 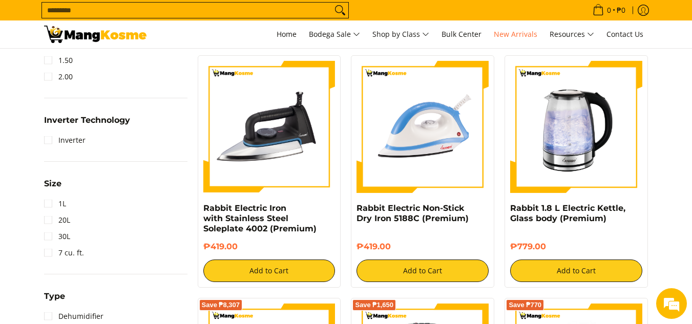 What do you see at coordinates (374, 305) in the screenshot?
I see `span: Save ₱1,650` at bounding box center [374, 305].